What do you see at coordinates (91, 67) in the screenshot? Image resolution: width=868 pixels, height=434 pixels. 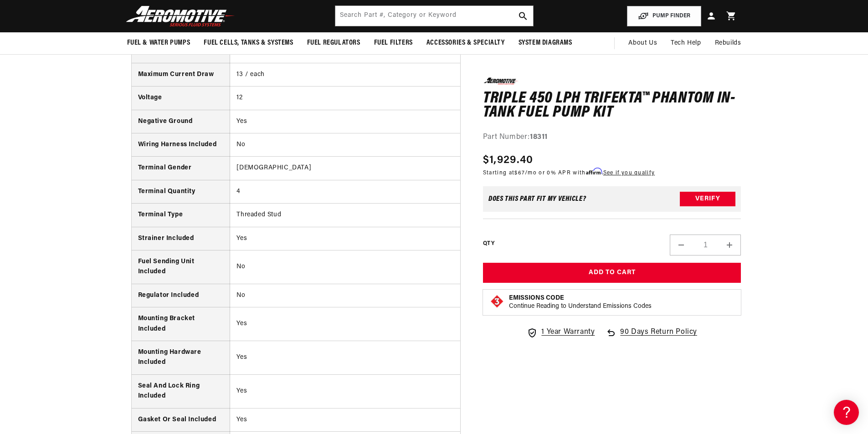 I see `div: General` at bounding box center [91, 67].